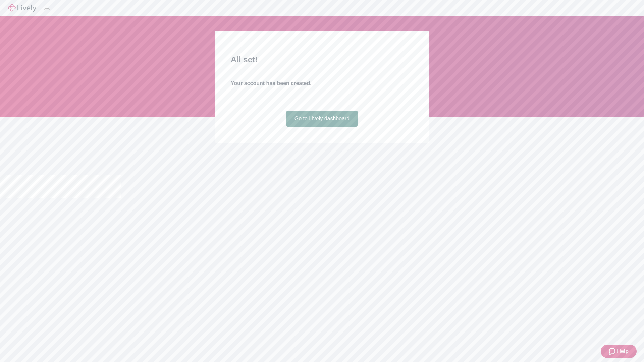 The image size is (644, 362). Describe the element at coordinates (623, 351) in the screenshot. I see `span: Help` at that location.